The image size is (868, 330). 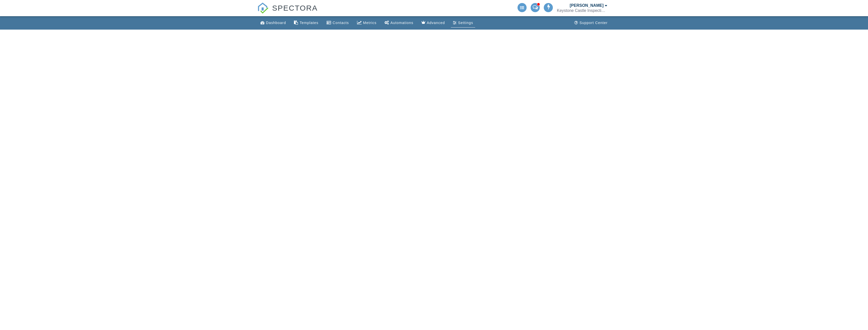 I want to click on div: Keystone Castle Inspections LLC, so click(x=583, y=10).